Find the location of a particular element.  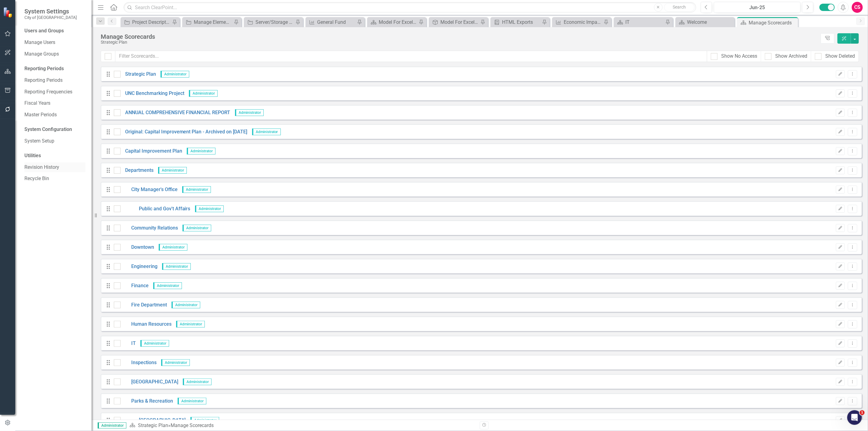

a: Finance is located at coordinates (134, 285).